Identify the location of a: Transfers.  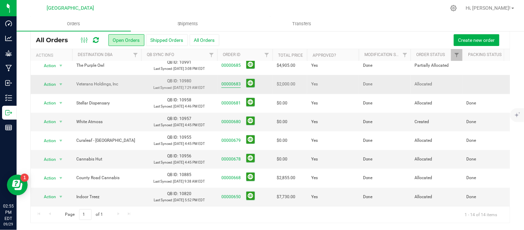
(302, 24).